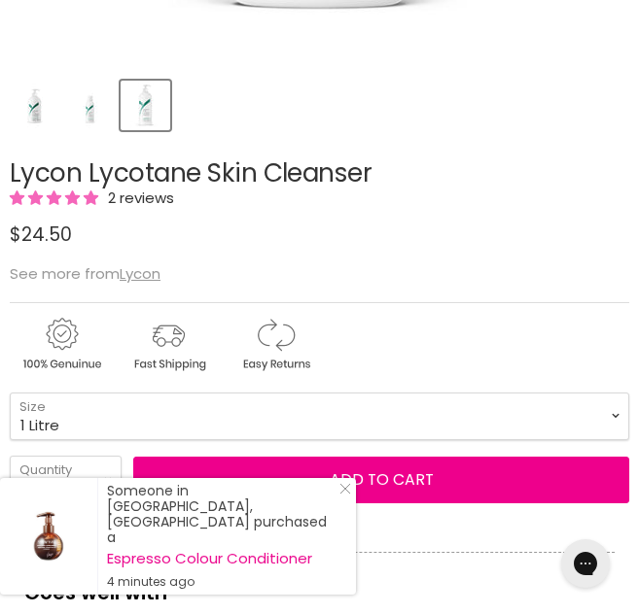  I want to click on img: genuine.gif, so click(61, 344).